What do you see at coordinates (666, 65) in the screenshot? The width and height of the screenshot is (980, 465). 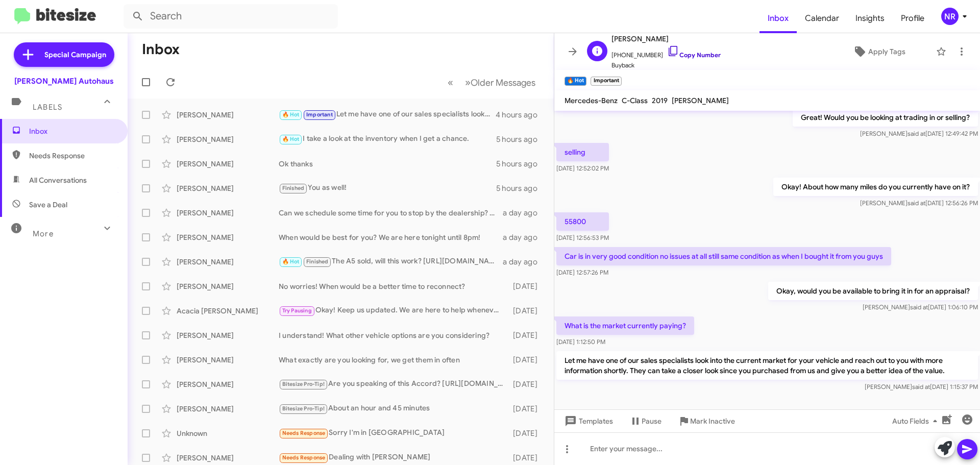 I see `span: Buyback` at bounding box center [666, 65].